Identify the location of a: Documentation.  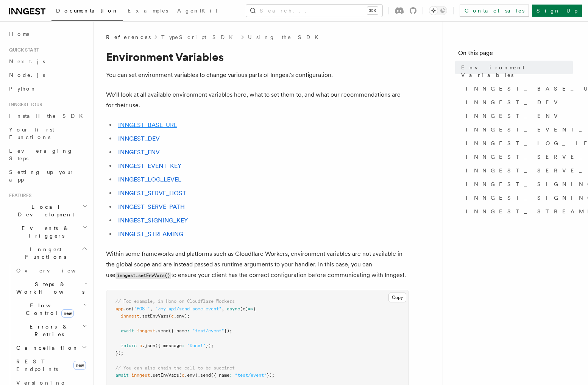
(87, 12).